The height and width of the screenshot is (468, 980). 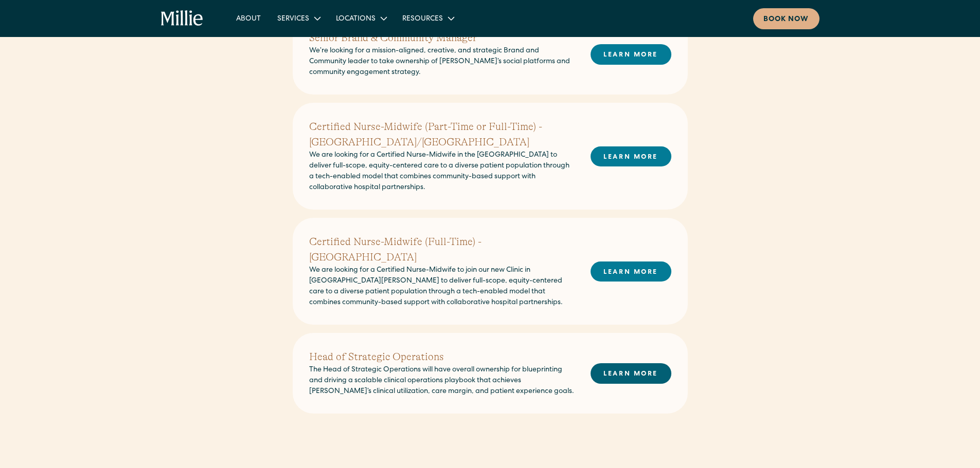 What do you see at coordinates (441, 381) in the screenshot?
I see `p: The Head of Strategic Operations will have overall ownership for blueprinting and driving a scala...` at bounding box center [441, 381].